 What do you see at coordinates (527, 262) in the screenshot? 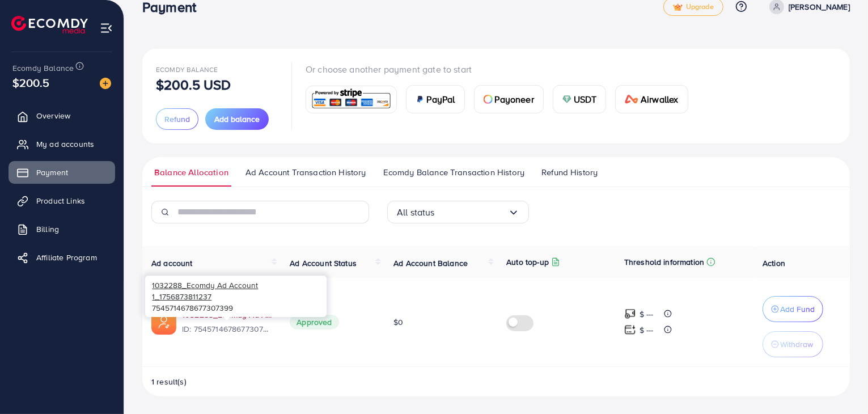
I see `p: Auto top-up` at bounding box center [527, 262].